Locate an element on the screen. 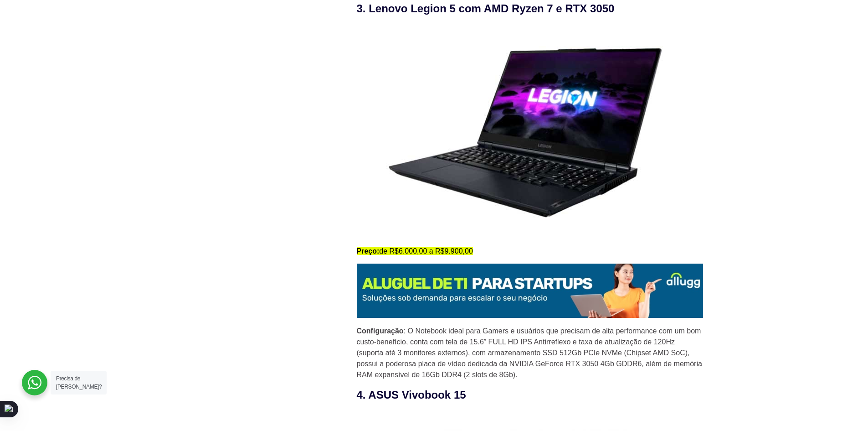  h3: 3. Lenovo Legion 5 com AMD Ryzen 7 e RTX 3050 is located at coordinates (530, 9).